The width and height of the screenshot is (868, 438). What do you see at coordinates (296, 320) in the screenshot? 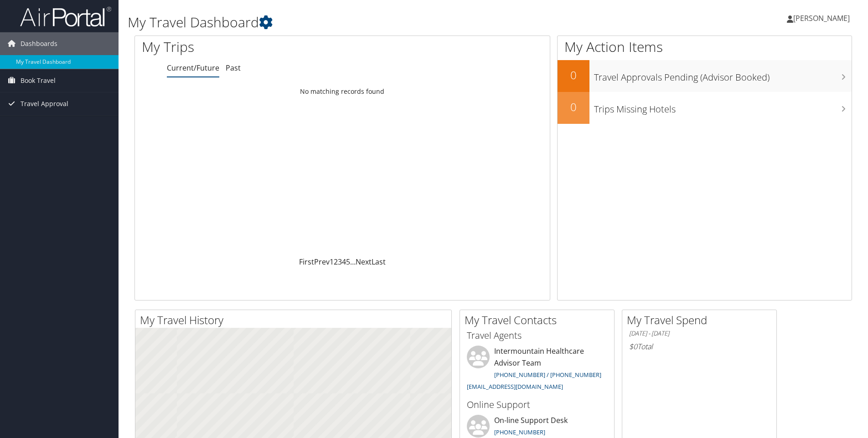
I see `h2: My Travel History` at bounding box center [296, 320].